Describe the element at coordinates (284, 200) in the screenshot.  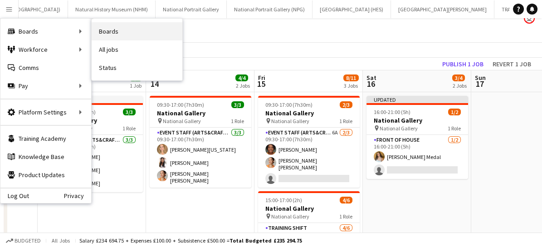
I see `span: 15:00-17:00 (2h)` at that location.